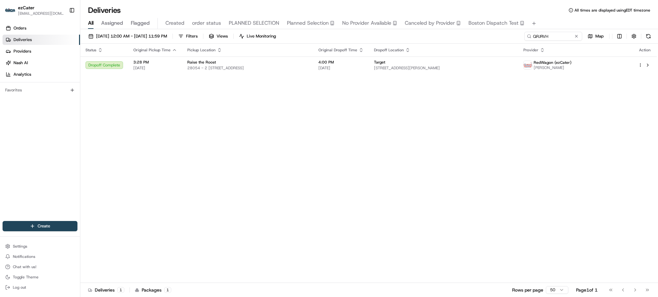 The height and width of the screenshot is (297, 658). What do you see at coordinates (112, 23) in the screenshot?
I see `span: Assigned` at bounding box center [112, 23].